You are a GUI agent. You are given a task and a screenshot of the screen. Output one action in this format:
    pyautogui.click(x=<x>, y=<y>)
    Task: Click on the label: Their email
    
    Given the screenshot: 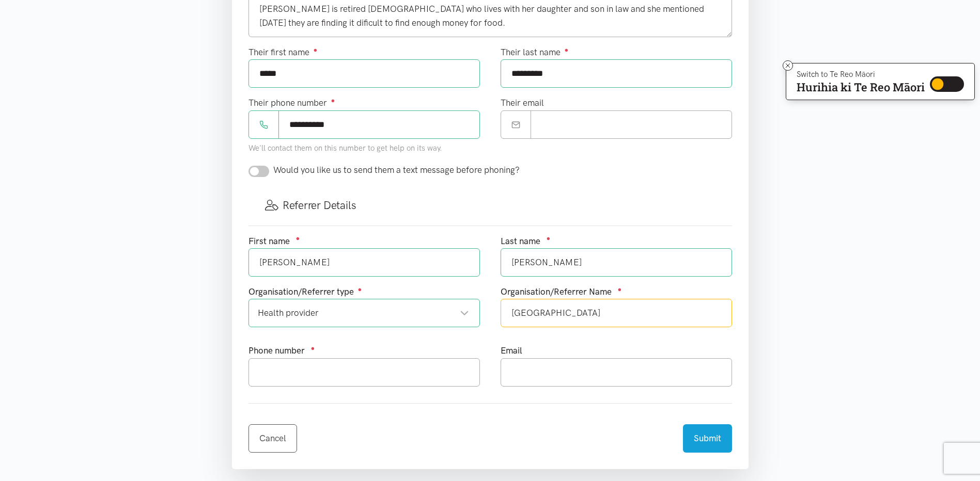 What is the action you would take?
    pyautogui.click(x=522, y=103)
    